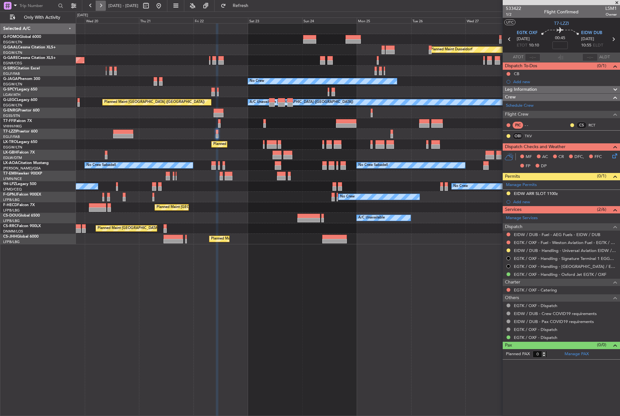 The image size is (620, 416). I want to click on span: T7-FFI, so click(9, 121).